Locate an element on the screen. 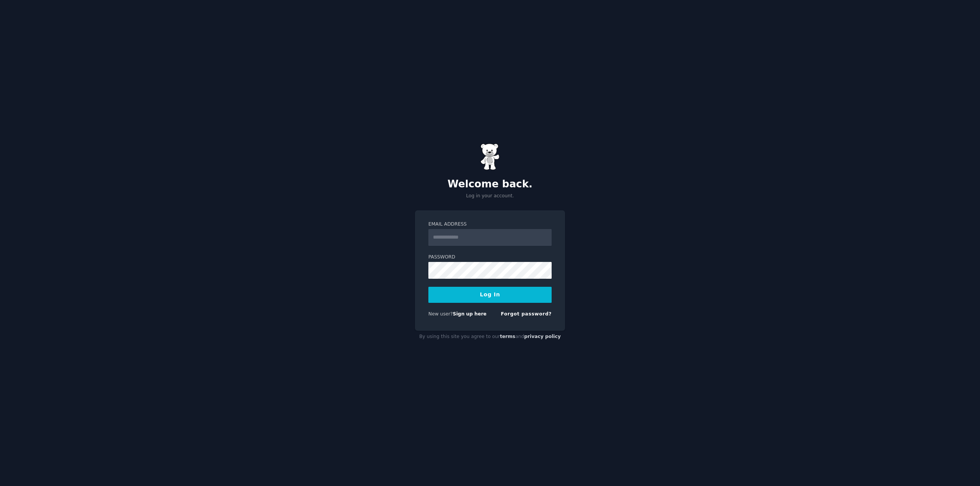  a: terms is located at coordinates (507, 337).